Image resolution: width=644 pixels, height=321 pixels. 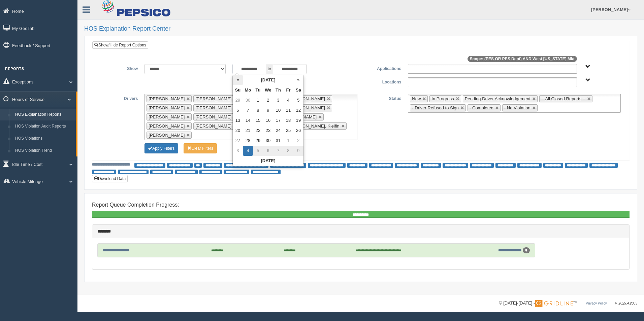 What do you see at coordinates (288, 90) in the screenshot?
I see `th: Fr` at bounding box center [288, 90].